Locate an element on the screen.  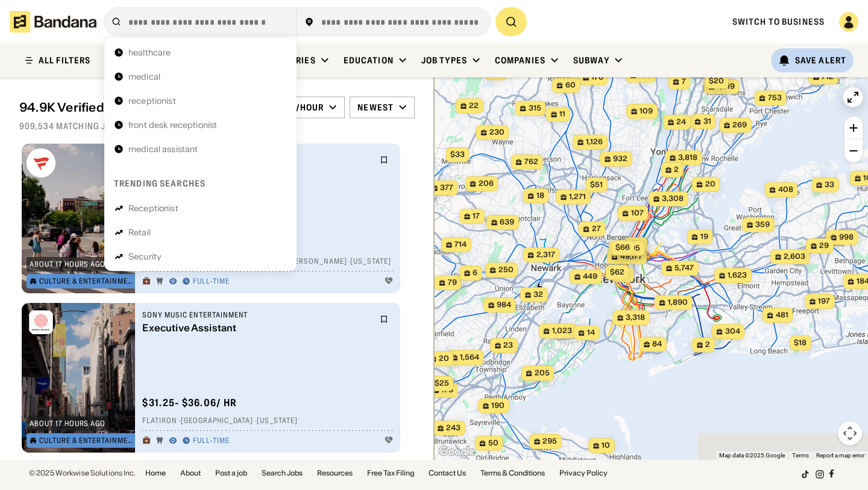
span: 998 is located at coordinates (847, 237).